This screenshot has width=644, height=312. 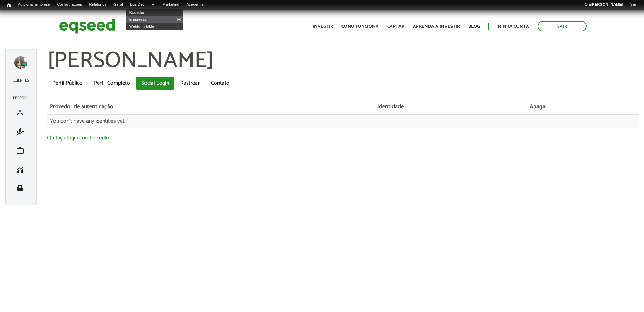 I want to click on span: finance_mode, so click(x=20, y=131).